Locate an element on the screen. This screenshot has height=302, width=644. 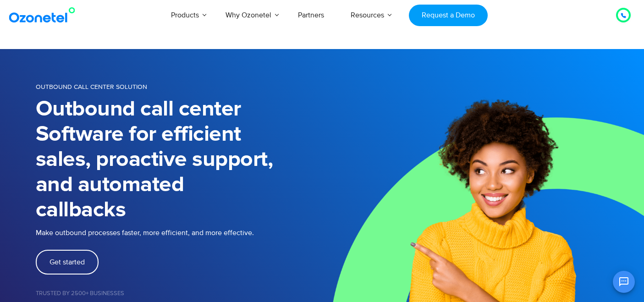
a: Request a Demo is located at coordinates (448, 15).